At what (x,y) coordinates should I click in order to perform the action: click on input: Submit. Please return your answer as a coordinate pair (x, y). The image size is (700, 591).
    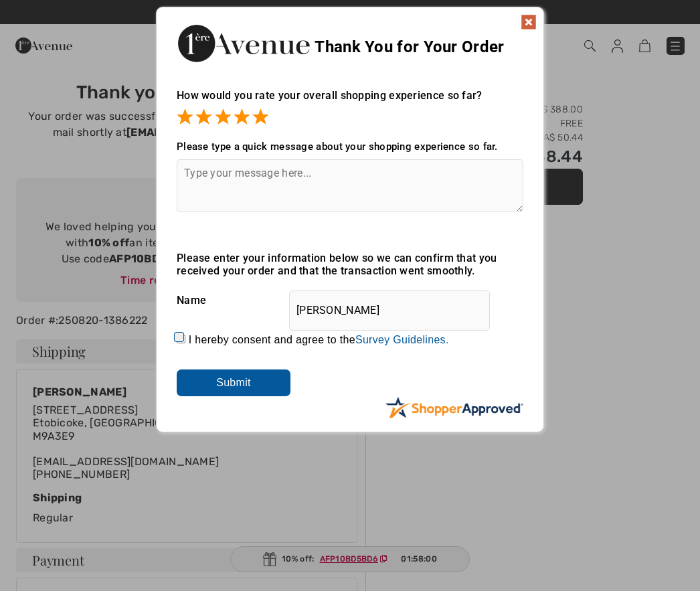
    Looking at the image, I should click on (234, 383).